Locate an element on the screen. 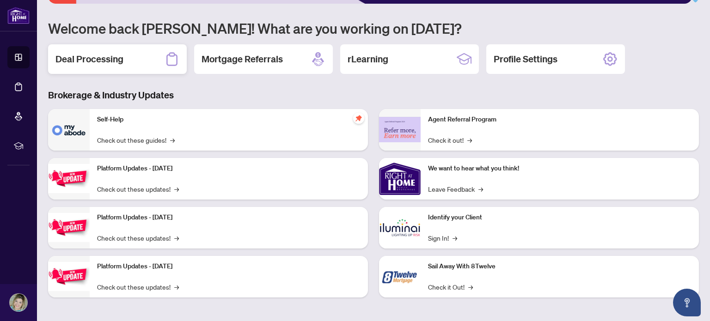 Image resolution: width=710 pixels, height=321 pixels. img: Agent Referral Program is located at coordinates (400, 129).